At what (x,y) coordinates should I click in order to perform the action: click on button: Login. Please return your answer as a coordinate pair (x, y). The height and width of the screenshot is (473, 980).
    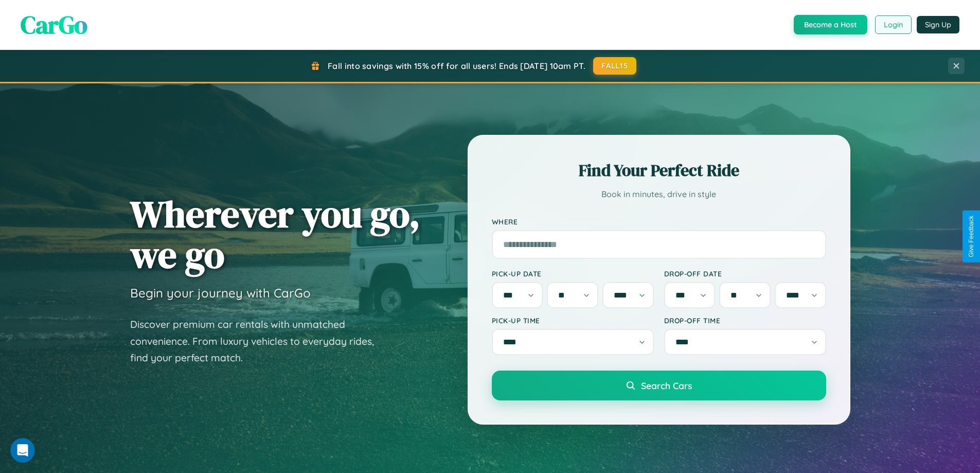
    Looking at the image, I should click on (894, 25).